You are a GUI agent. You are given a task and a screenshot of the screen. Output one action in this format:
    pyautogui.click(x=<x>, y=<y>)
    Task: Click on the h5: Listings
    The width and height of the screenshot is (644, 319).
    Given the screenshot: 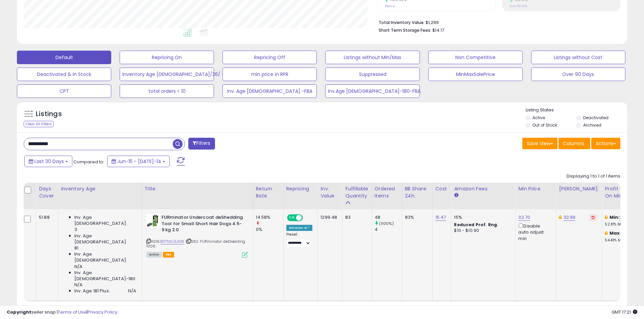 What is the action you would take?
    pyautogui.click(x=49, y=114)
    